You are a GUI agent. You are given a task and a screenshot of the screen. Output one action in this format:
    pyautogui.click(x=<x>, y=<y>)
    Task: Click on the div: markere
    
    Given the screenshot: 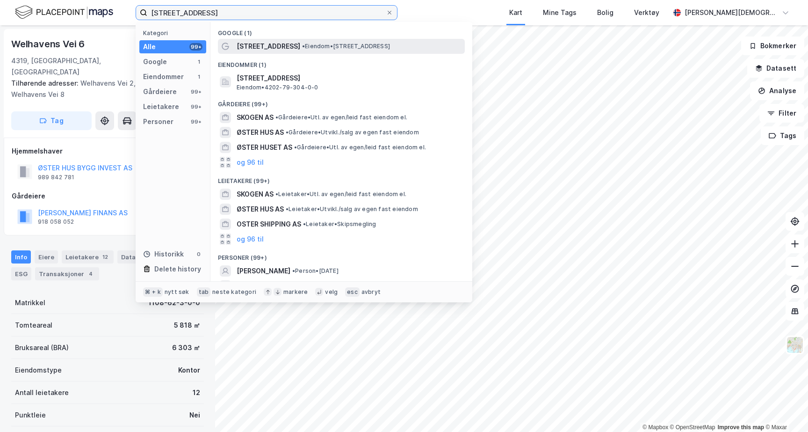 What is the action you would take?
    pyautogui.click(x=296, y=292)
    